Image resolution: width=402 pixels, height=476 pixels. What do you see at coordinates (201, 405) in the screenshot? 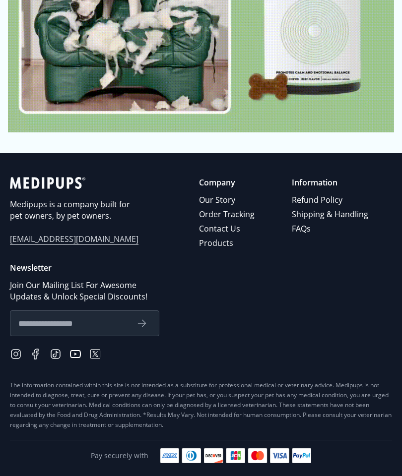
I see `div: The information contained within this site is not intended as a substitute for professional medic...` at bounding box center [201, 405].